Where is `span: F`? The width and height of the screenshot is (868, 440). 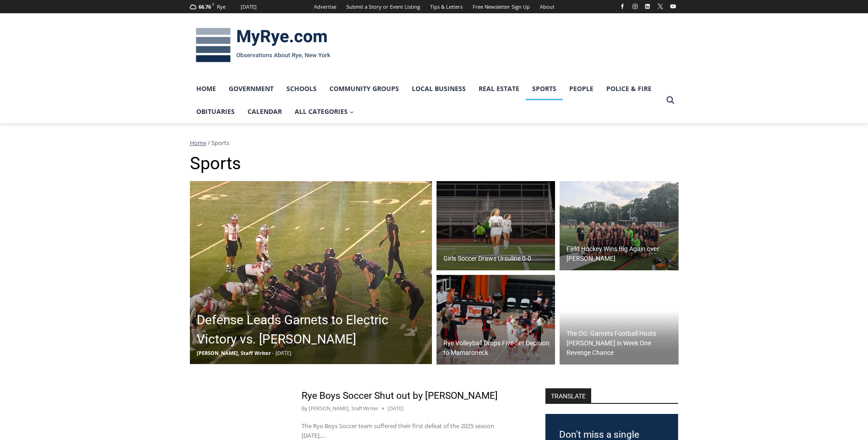 span: F is located at coordinates (213, 4).